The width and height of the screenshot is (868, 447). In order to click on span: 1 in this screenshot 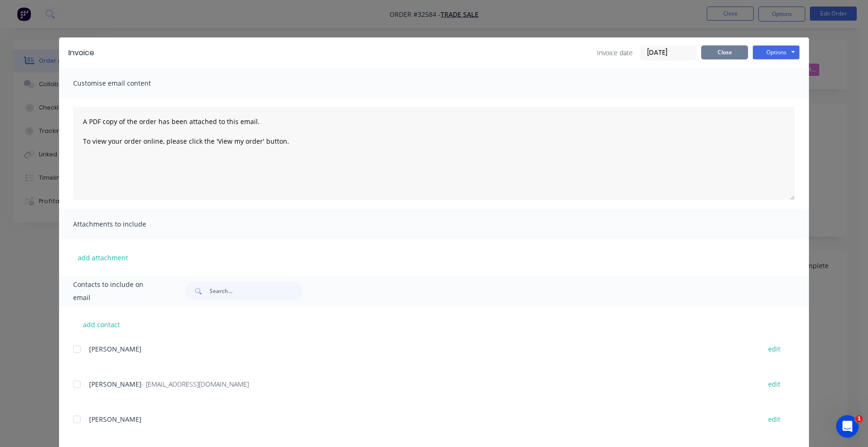, I will do `click(859, 419)`.